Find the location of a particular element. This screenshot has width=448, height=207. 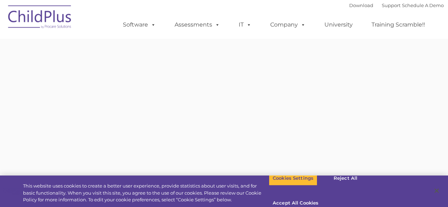

a: Company is located at coordinates (288, 25).